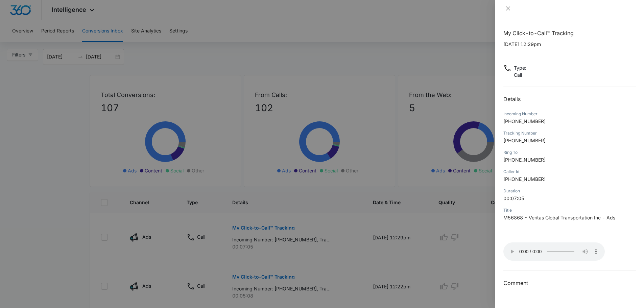  What do you see at coordinates (508, 9) in the screenshot?
I see `span: close` at bounding box center [508, 9].